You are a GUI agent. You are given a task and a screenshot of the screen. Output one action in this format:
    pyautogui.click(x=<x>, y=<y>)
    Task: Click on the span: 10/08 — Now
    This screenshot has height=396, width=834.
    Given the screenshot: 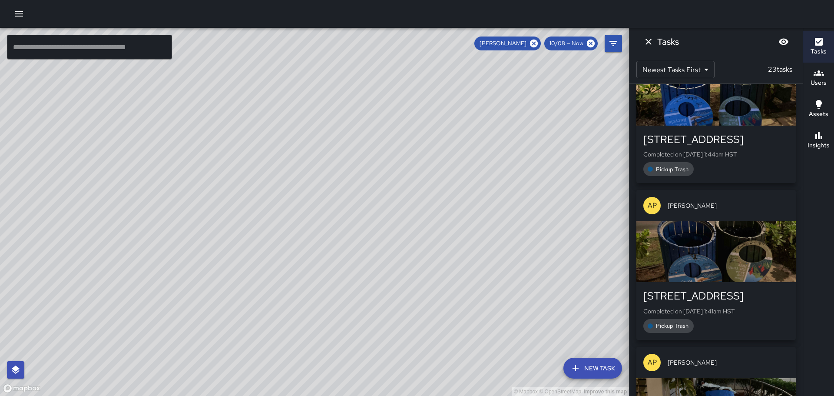 What is the action you would take?
    pyautogui.click(x=567, y=43)
    